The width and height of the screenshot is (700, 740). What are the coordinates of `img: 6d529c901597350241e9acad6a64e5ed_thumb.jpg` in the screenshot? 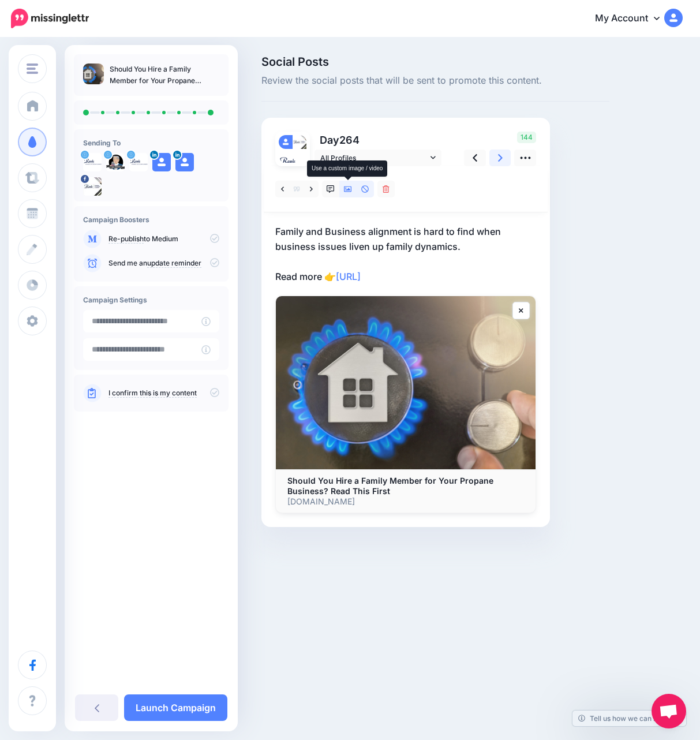 It's located at (94, 74).